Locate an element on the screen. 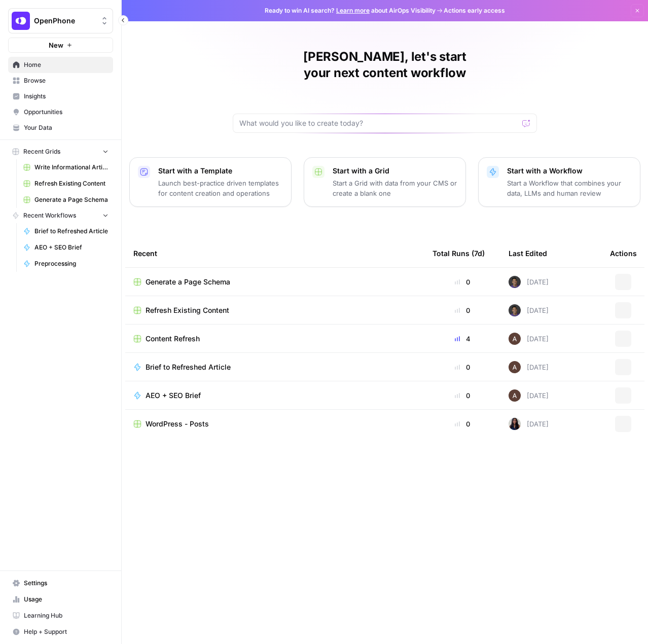 This screenshot has width=648, height=644. span: Opportunities is located at coordinates (66, 112).